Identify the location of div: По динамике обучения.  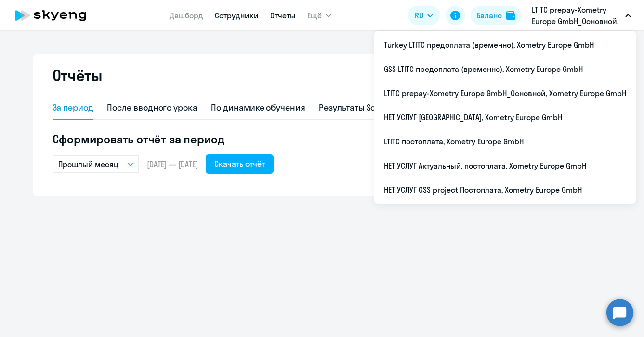
(258, 107).